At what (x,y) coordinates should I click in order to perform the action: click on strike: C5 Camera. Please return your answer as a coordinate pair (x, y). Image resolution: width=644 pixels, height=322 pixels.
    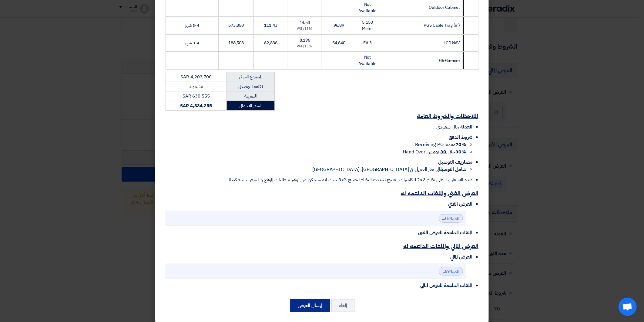
    Looking at the image, I should click on (450, 60).